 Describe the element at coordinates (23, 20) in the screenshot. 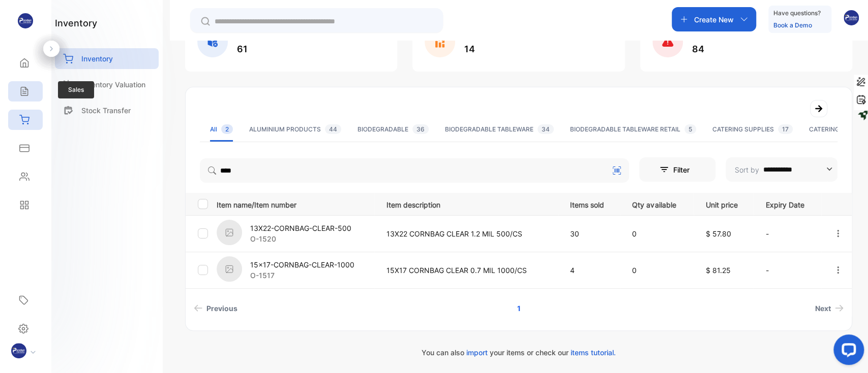

I see `button: Open LiveChat chat widget` at that location.